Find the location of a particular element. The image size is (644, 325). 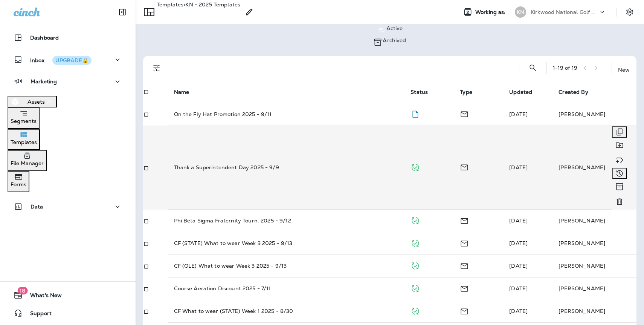

button: Forms is located at coordinates (19, 182).